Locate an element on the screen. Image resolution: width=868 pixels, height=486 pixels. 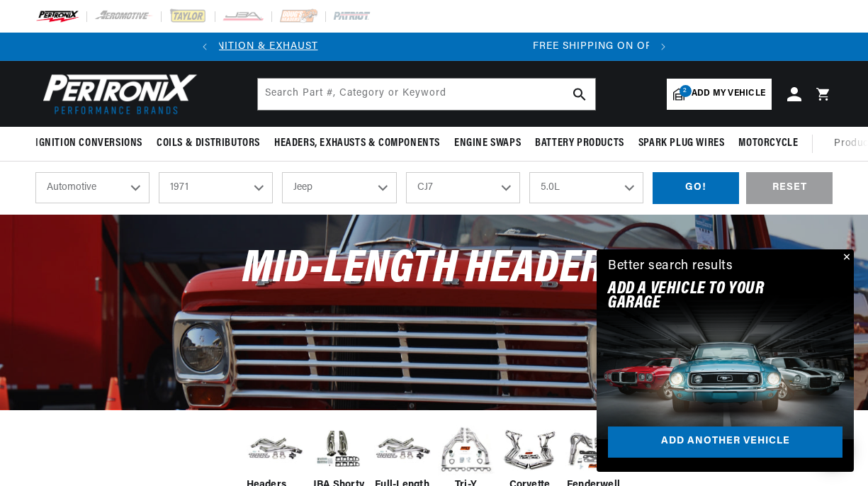
img: Corvette Sidemount Headers is located at coordinates (530, 449).